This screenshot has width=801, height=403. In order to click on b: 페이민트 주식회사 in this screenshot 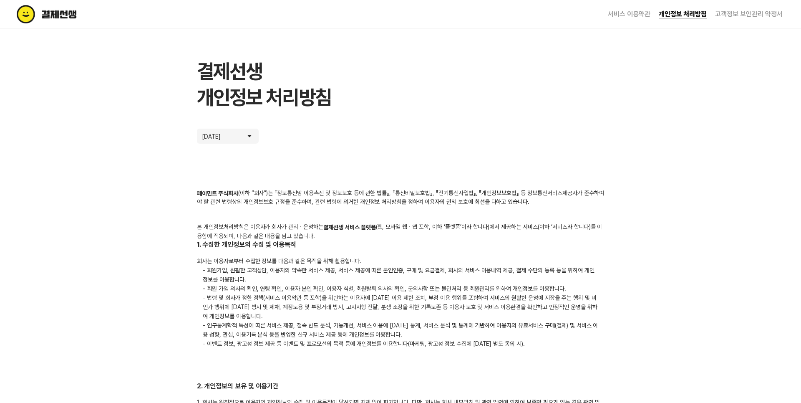, I will do `click(217, 193)`.